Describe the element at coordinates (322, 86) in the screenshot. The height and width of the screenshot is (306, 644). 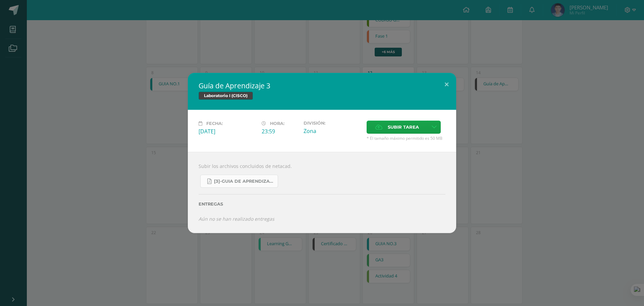
I see `h2: Guía de Aprendizaje 3` at that location.